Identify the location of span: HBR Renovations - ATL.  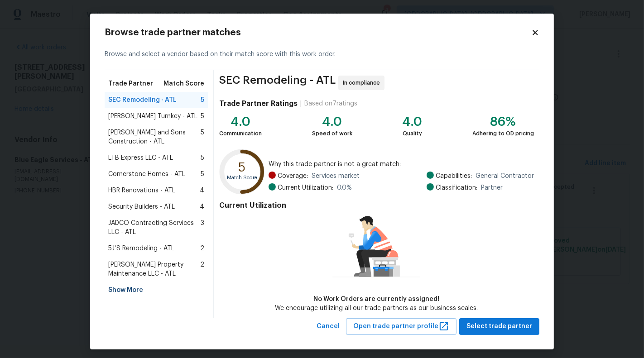
(142, 190).